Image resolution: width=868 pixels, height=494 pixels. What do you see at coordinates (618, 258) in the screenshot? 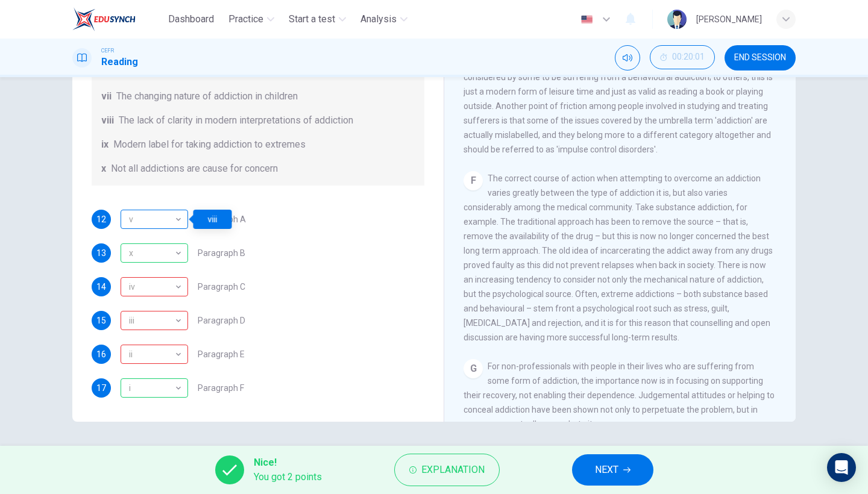
I see `span: The correct course of action when attempting to overcome an addiction varies greatly between the ...` at bounding box center [618, 258].